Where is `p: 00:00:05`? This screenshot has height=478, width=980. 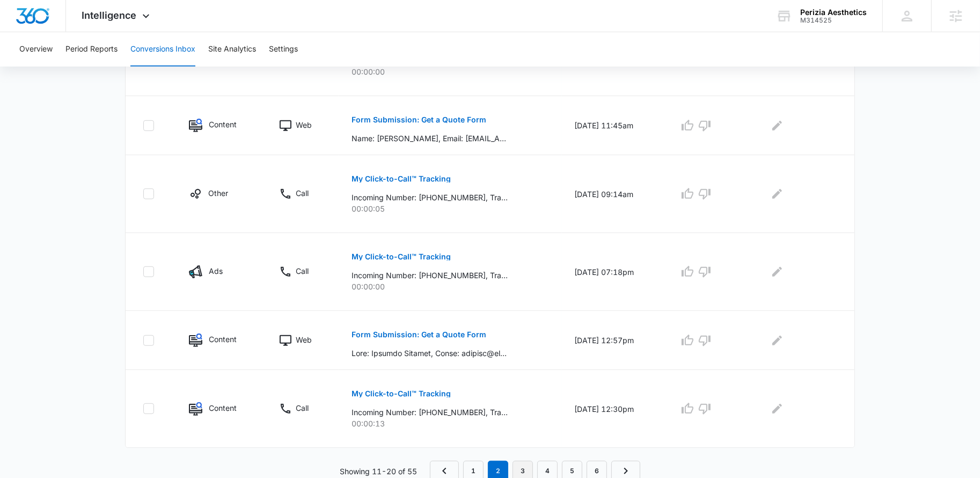
p: 00:00:05 is located at coordinates (450, 208).